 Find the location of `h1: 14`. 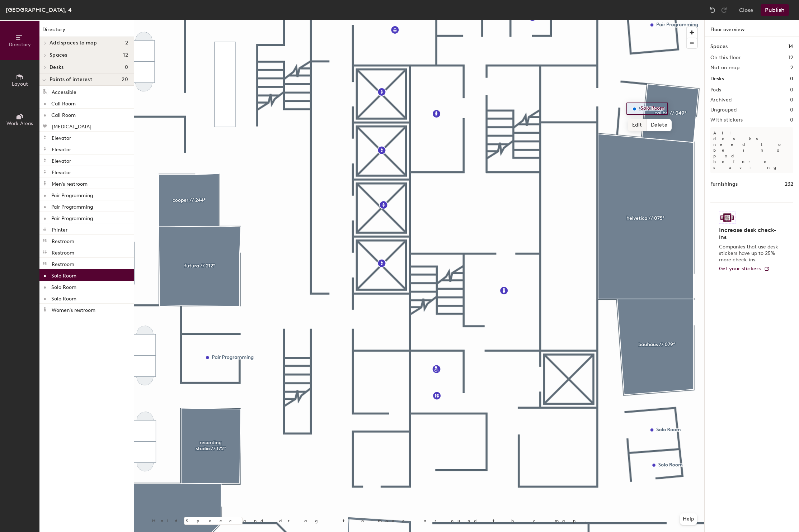

h1: 14 is located at coordinates (791, 46).